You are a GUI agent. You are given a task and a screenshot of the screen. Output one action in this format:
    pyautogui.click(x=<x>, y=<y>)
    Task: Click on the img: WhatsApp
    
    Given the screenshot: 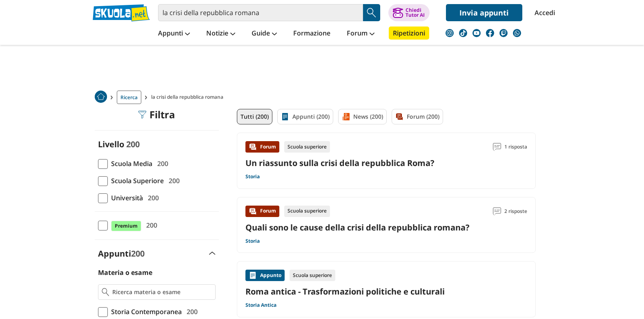 What is the action you would take?
    pyautogui.click(x=517, y=33)
    